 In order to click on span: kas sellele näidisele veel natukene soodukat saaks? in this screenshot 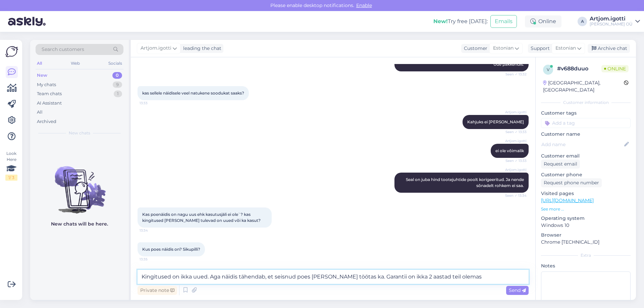, I will do `click(193, 93)`.